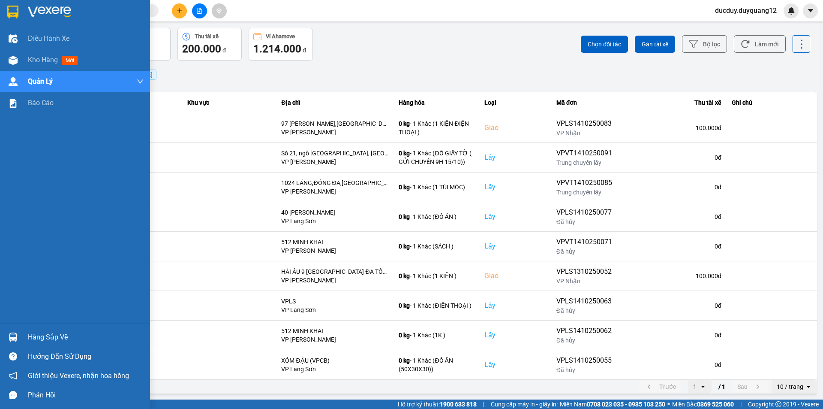 The width and height of the screenshot is (823, 409). What do you see at coordinates (458, 404) in the screenshot?
I see `strong: 1900 633 818` at bounding box center [458, 404].